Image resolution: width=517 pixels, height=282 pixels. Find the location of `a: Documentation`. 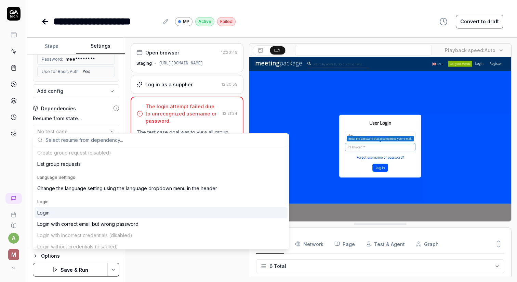

a: Documentation is located at coordinates (13, 223).